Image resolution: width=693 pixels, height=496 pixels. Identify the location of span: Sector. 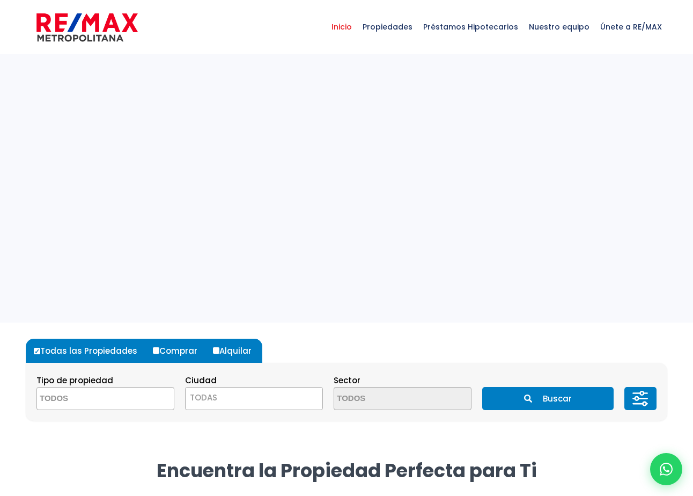
(347, 380).